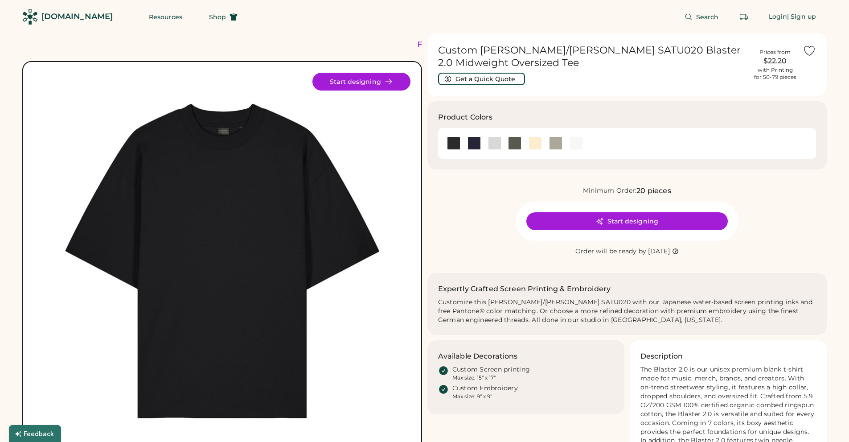  Describe the element at coordinates (775, 61) in the screenshot. I see `div: $22.20` at that location.